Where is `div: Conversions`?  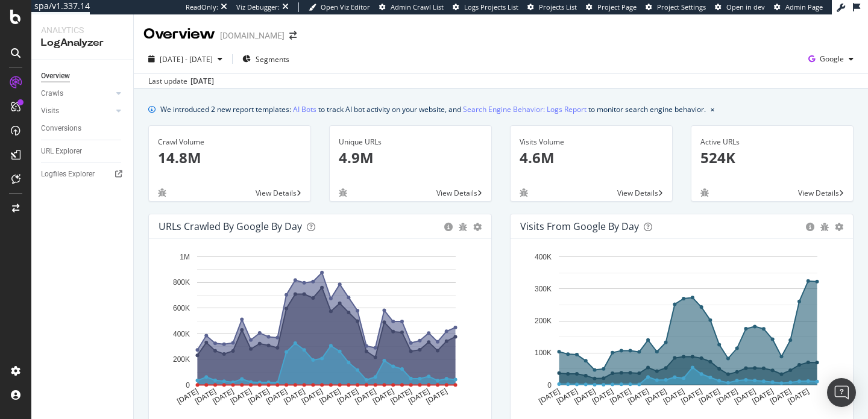 div: Conversions is located at coordinates (61, 129).